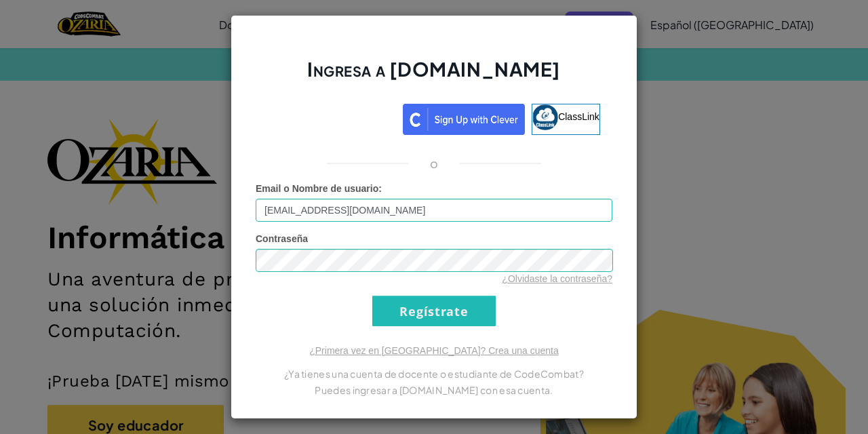 This screenshot has height=434, width=868. What do you see at coordinates (545, 117) in the screenshot?
I see `img: classlink-logo-small.png` at bounding box center [545, 117].